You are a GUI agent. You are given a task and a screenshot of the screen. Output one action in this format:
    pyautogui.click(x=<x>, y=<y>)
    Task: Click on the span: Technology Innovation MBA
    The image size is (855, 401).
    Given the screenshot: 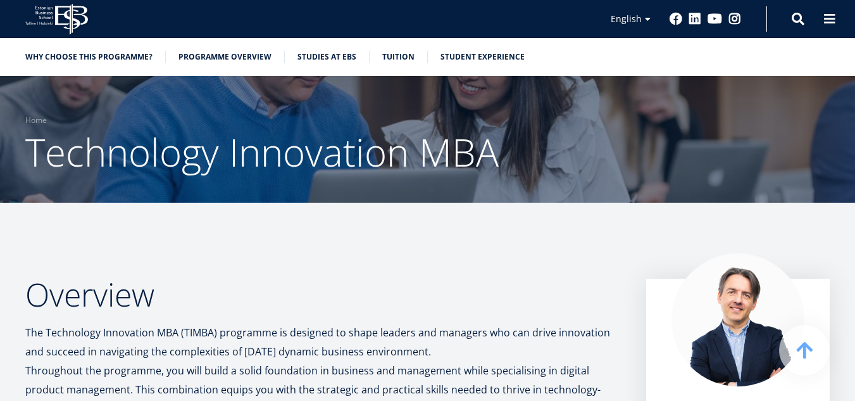 What is the action you would take?
    pyautogui.click(x=262, y=152)
    